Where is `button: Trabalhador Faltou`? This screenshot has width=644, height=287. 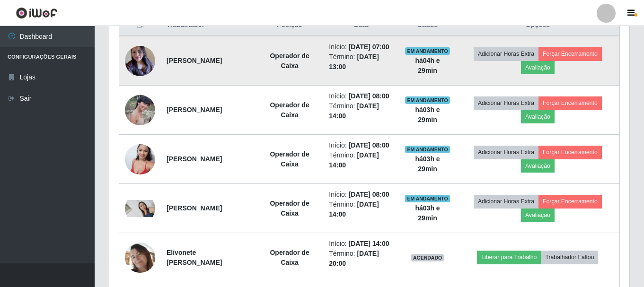 button: Trabalhador Faltou is located at coordinates (569, 257).